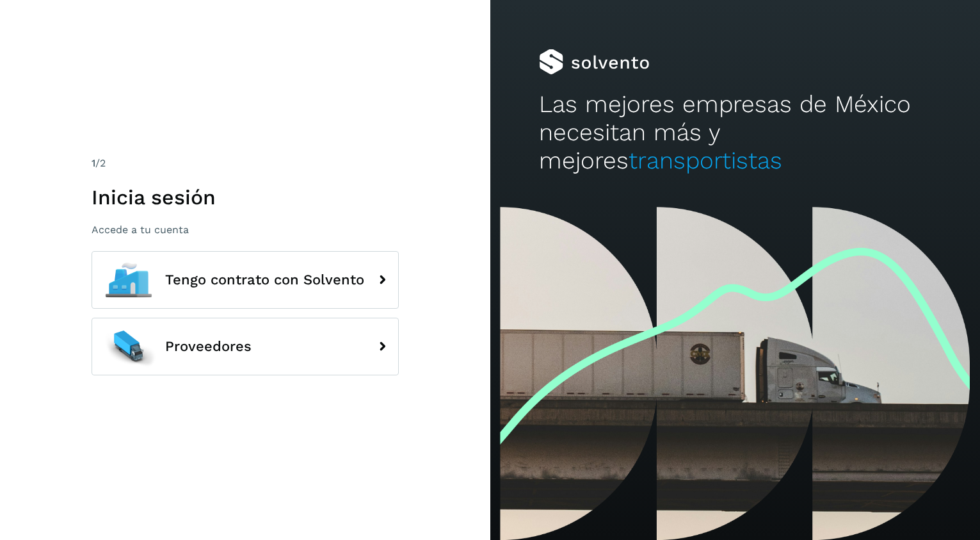 This screenshot has height=540, width=980. Describe the element at coordinates (705, 160) in the screenshot. I see `span: transportistas` at that location.